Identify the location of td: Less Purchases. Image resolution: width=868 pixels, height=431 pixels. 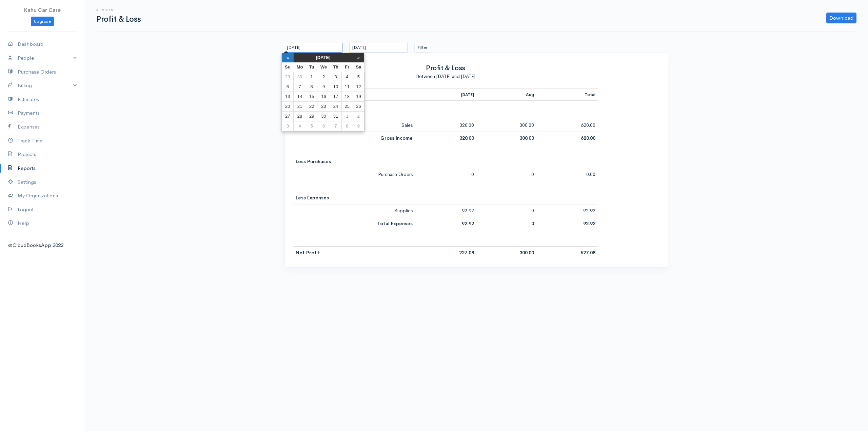
(354, 161).